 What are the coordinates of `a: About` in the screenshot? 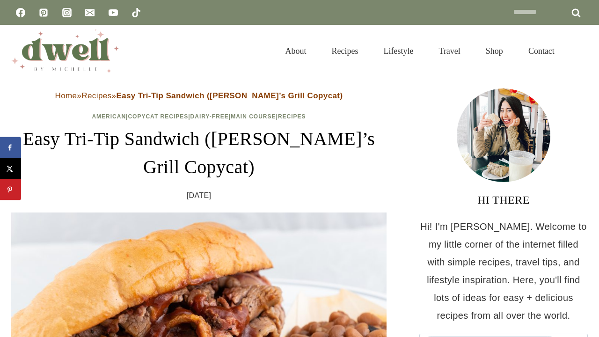 It's located at (296, 51).